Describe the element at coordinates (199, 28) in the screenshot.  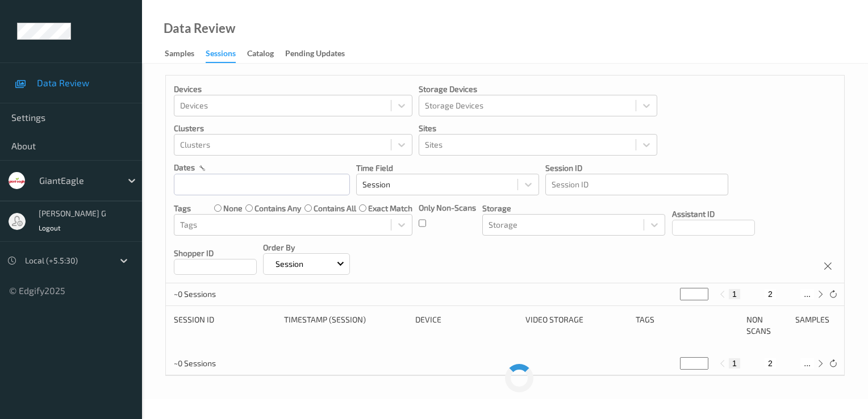
I see `div: Data Review` at that location.